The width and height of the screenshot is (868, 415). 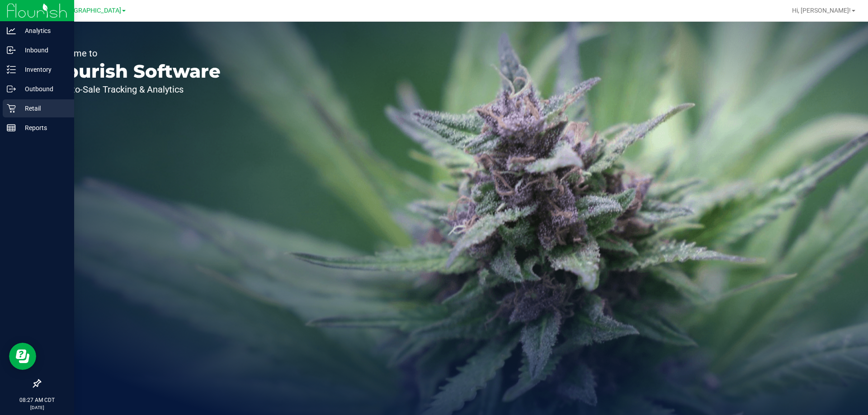 I want to click on p: Retail, so click(x=43, y=108).